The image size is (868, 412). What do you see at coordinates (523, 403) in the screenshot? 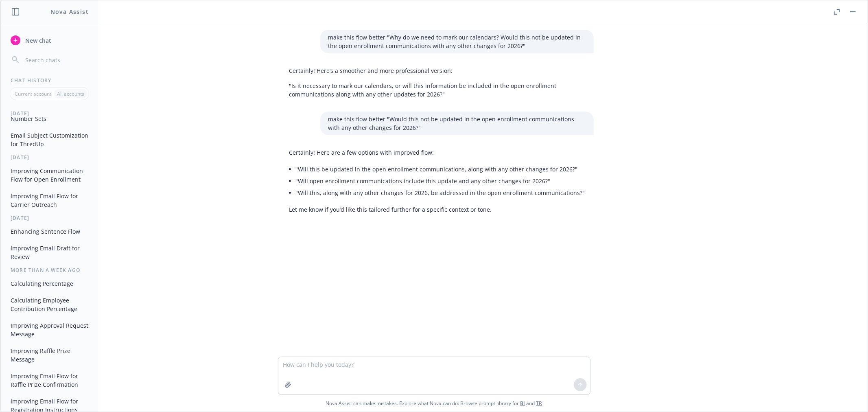
I see `a: BI` at bounding box center [523, 403].